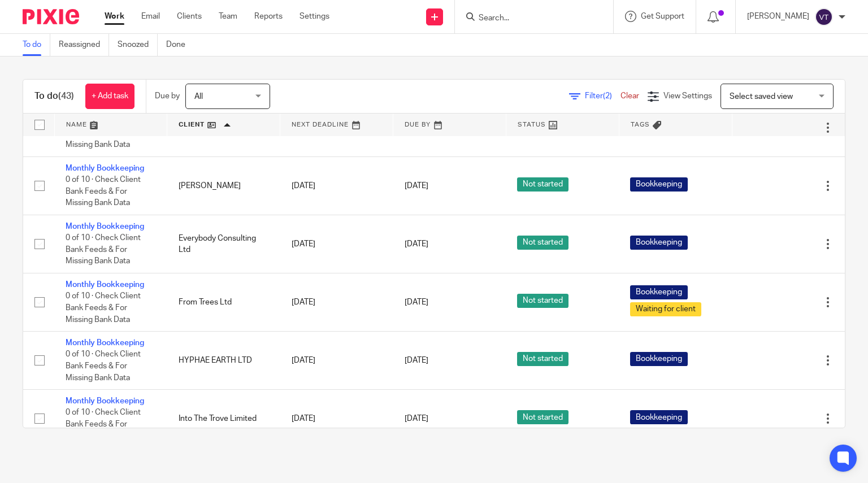 The width and height of the screenshot is (868, 483). I want to click on a: Email, so click(150, 16).